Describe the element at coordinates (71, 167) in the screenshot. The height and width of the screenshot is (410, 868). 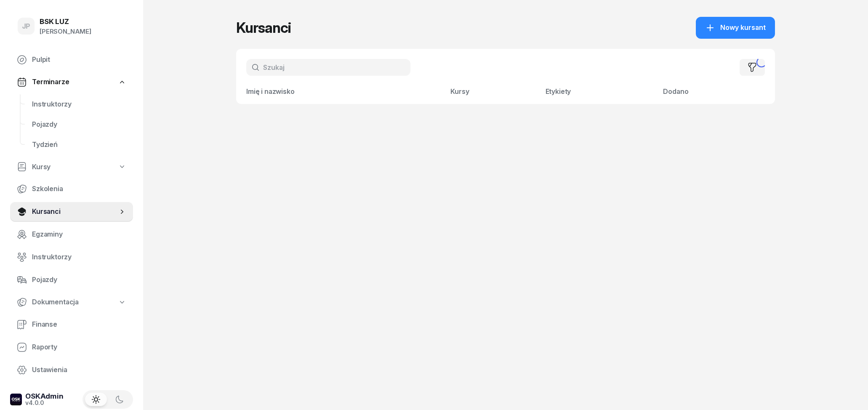
I see `a: Kursy` at that location.